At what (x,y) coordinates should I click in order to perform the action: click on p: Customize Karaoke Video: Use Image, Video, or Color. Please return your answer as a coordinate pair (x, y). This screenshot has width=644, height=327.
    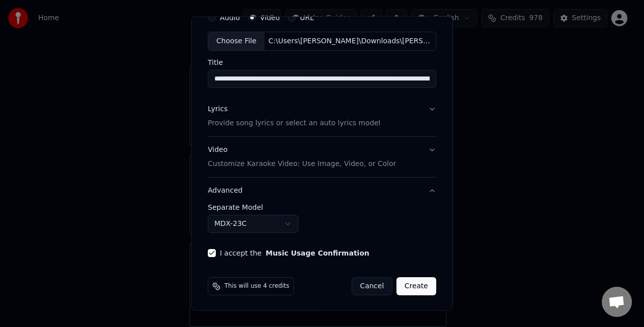
    Looking at the image, I should click on (302, 164).